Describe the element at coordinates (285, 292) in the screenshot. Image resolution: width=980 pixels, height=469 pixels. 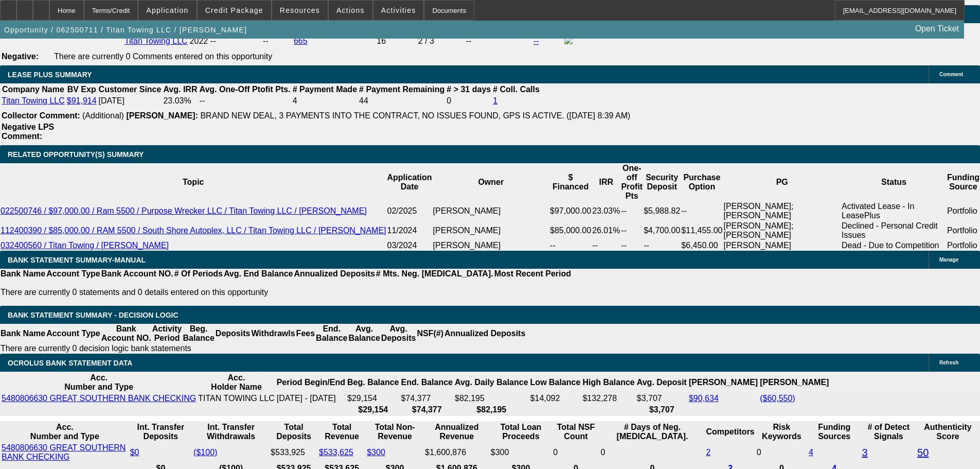
I see `p: There are currently 0 statements and 0 details entered on this opportunity` at that location.